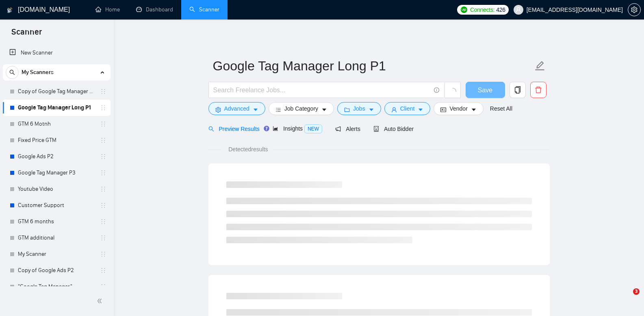 The height and width of the screenshot is (316, 644). Describe the element at coordinates (234, 129) in the screenshot. I see `span: Preview Results` at that location.